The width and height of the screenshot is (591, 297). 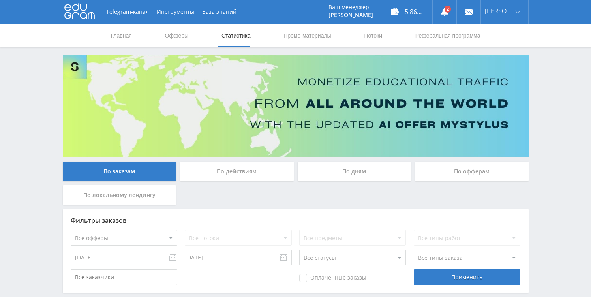 I want to click on div: По дням, so click(x=355, y=171).